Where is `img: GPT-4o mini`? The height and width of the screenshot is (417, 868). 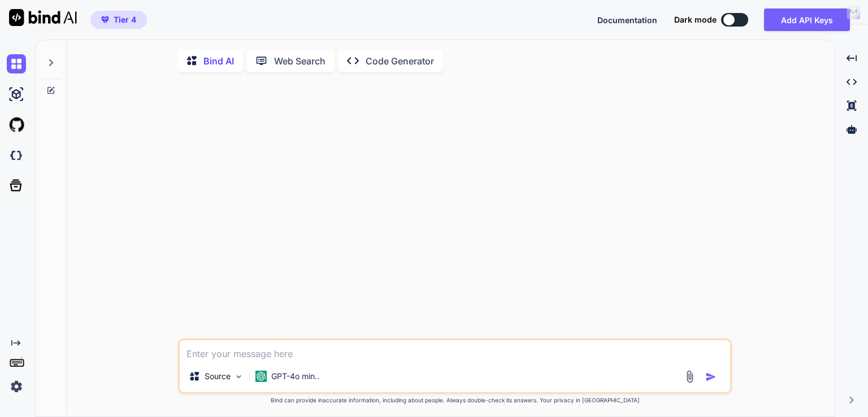 img: GPT-4o mini is located at coordinates (261, 377).